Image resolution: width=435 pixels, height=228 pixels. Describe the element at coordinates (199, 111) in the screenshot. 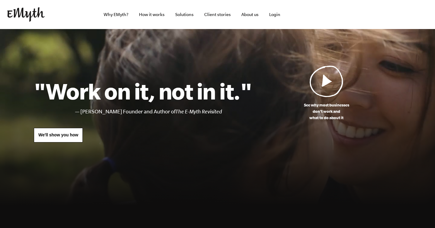

I see `i: The E-Myth Revisited` at that location.